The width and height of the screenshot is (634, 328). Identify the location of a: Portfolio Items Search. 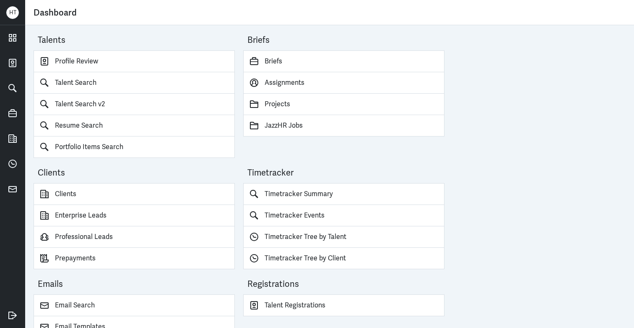
(134, 147).